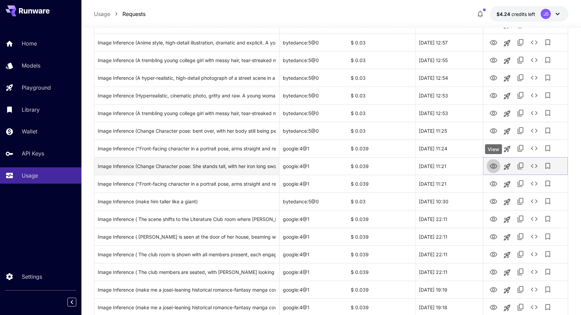 Image resolution: width=581 pixels, height=315 pixels. Describe the element at coordinates (529, 14) in the screenshot. I see `button: $4.24462JS` at that location.